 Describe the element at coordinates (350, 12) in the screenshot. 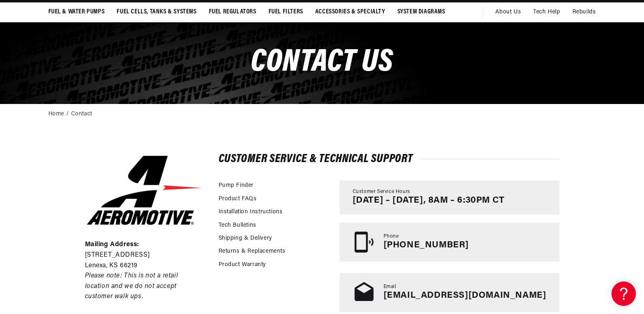

I see `summary: Accessories & Specialty` at that location.